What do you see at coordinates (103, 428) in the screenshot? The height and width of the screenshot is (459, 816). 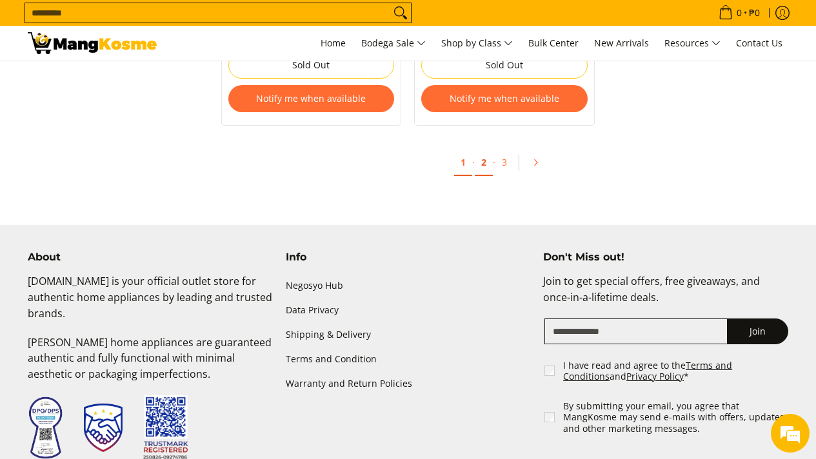 I see `img: Trustmark Seal` at bounding box center [103, 428].